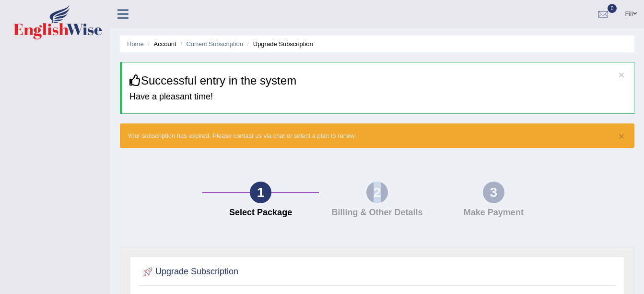  I want to click on h2: Upgrade Subscription, so click(189, 272).